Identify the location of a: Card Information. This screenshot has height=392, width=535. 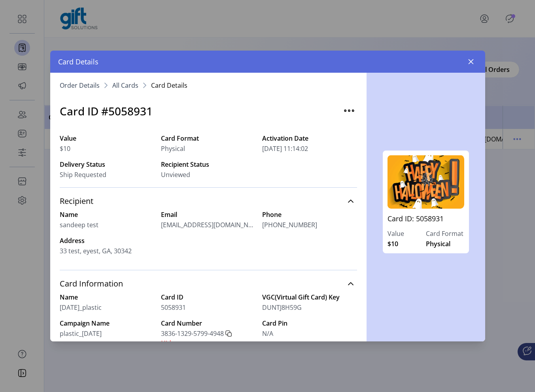
(208, 284).